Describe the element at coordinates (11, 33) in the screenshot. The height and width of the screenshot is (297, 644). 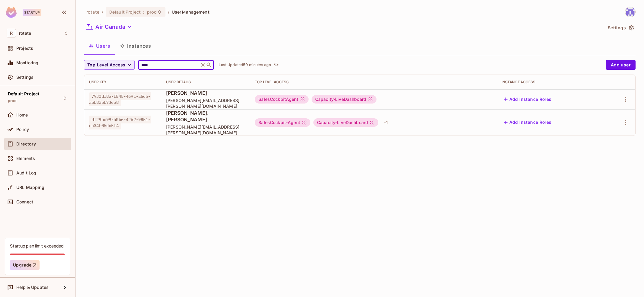
I see `span: R` at that location.